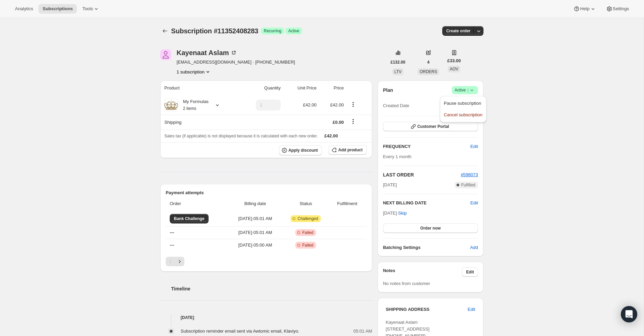 The width and height of the screenshot is (644, 336). What do you see at coordinates (350, 150) in the screenshot?
I see `span: Add product` at bounding box center [350, 150].